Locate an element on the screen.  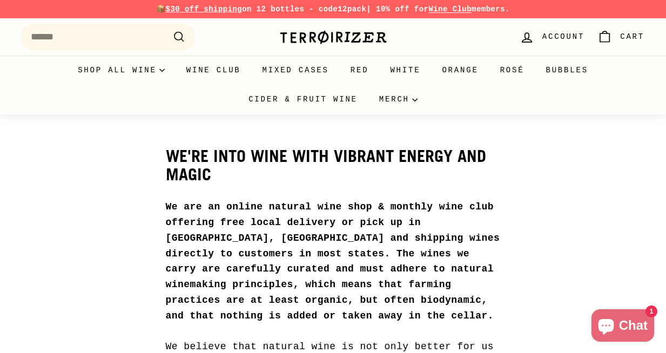
a: Account is located at coordinates (552, 37).